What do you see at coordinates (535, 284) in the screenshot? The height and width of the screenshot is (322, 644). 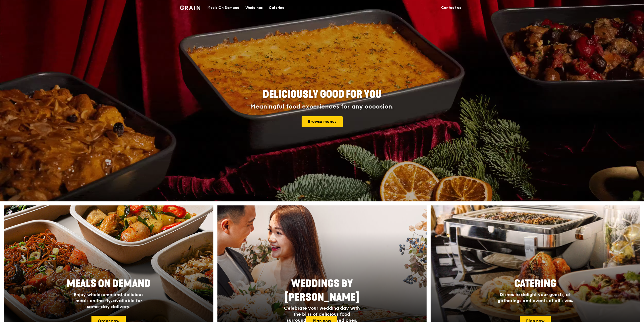 I see `span: Catering` at bounding box center [535, 284].